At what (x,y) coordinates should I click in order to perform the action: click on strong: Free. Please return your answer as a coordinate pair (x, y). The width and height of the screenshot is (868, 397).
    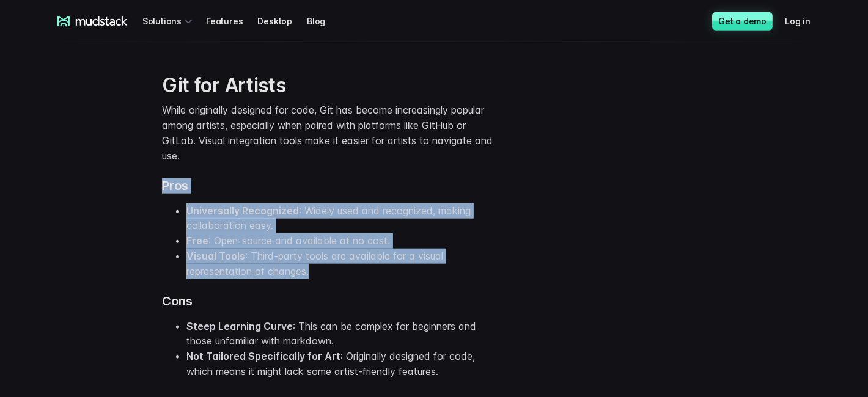
    Looking at the image, I should click on (197, 241).